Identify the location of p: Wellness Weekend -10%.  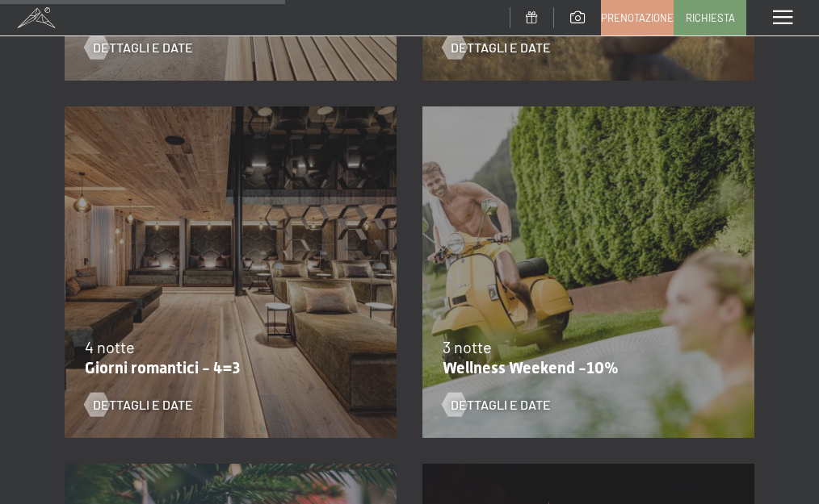
(584, 368).